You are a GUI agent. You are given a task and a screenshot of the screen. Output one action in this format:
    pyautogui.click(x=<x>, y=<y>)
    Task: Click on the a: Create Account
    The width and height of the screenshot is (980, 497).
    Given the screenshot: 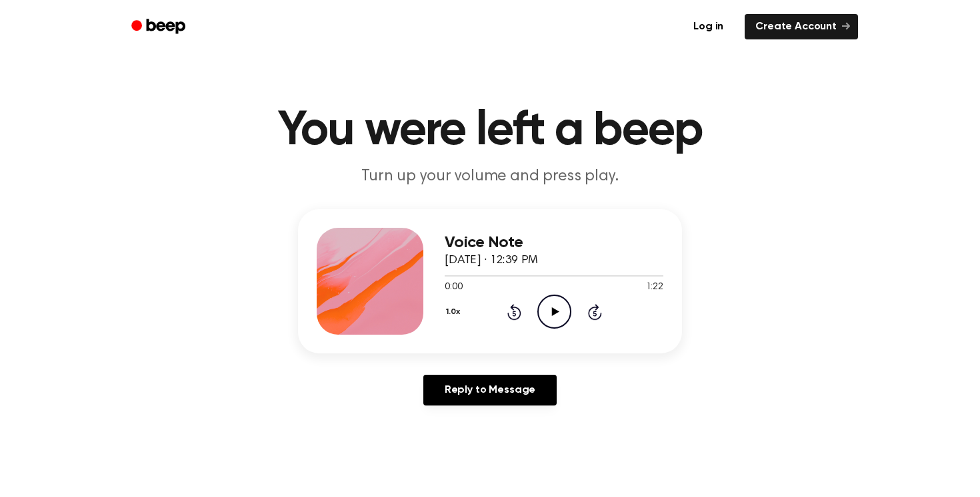 What is the action you would take?
    pyautogui.click(x=801, y=27)
    